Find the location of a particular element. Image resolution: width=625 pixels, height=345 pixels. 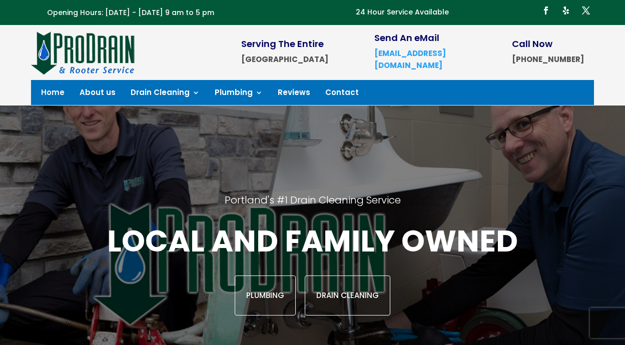

a: Follow on Yelp is located at coordinates (566, 11).